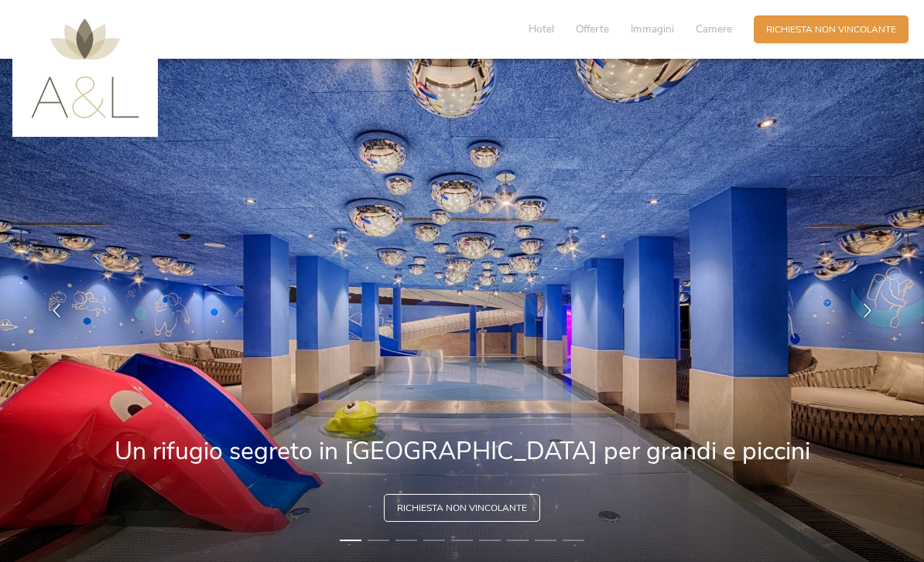 The width and height of the screenshot is (924, 562). I want to click on a: AMONTI & LUNARIS Wellnessresort, so click(85, 68).